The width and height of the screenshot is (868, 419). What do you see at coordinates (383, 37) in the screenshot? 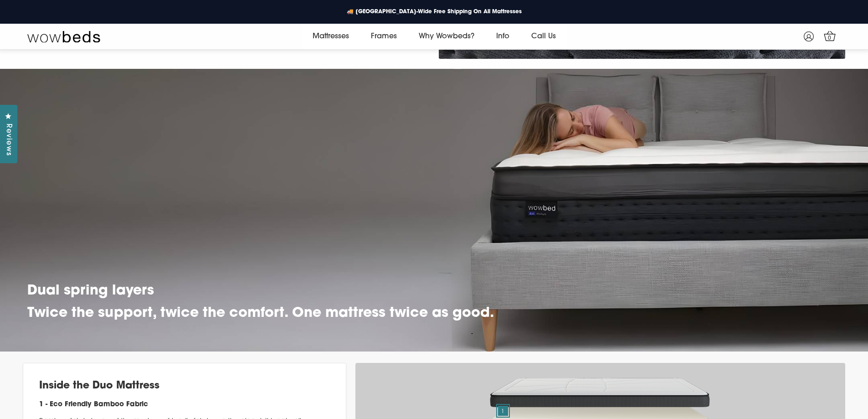
I see `a: Frames` at bounding box center [383, 37].